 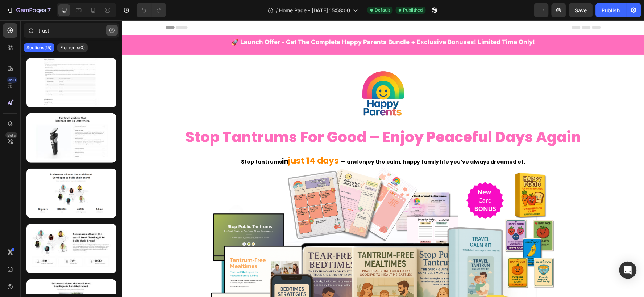 I want to click on h2: 🚀 launch offer - get the complete happy parents bundle + exclusive bonuses! limited time only!, so click(x=261, y=22).